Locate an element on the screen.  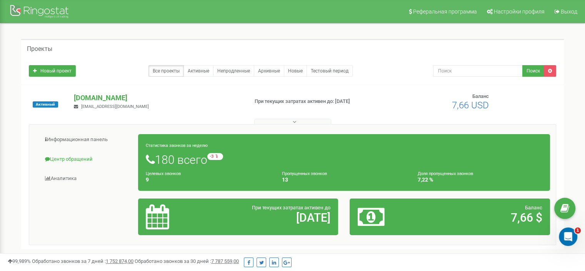
a: Тестовый период is located at coordinates (330, 71).